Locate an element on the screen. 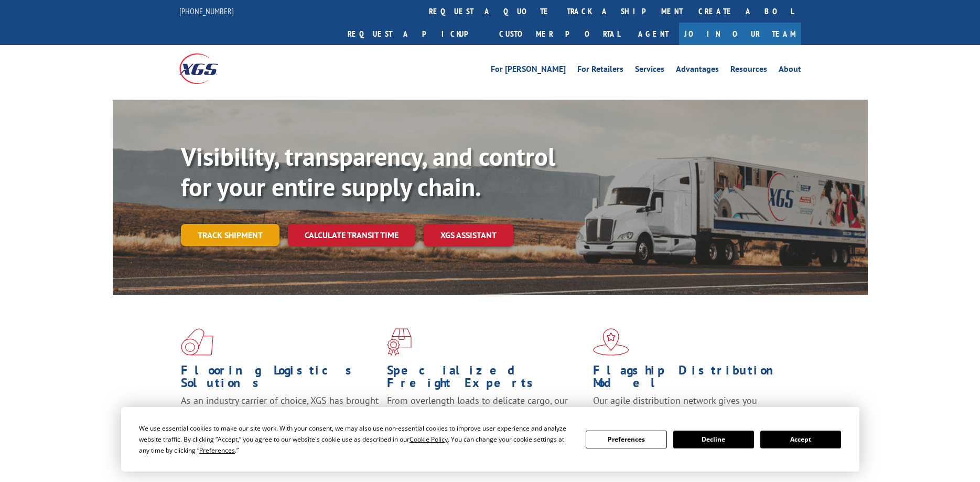  button: Accept is located at coordinates (801, 440).